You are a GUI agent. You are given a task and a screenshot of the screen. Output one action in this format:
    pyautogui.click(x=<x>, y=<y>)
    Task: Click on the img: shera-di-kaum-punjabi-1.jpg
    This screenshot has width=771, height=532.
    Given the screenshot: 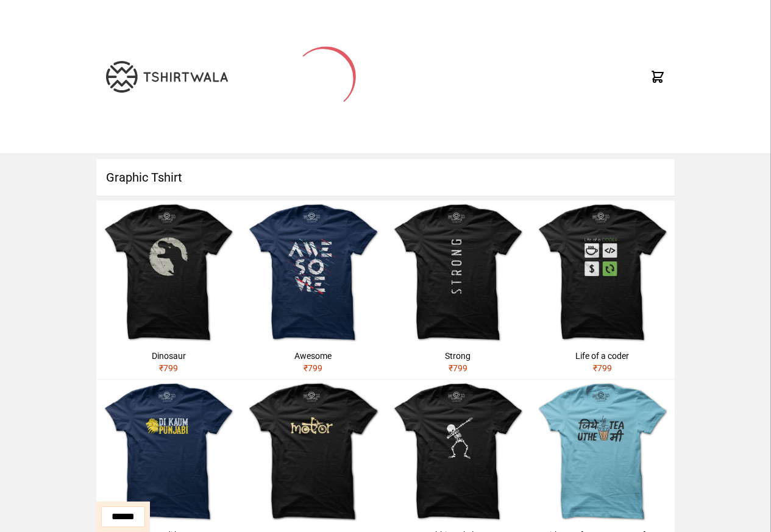 What is the action you would take?
    pyautogui.click(x=168, y=452)
    